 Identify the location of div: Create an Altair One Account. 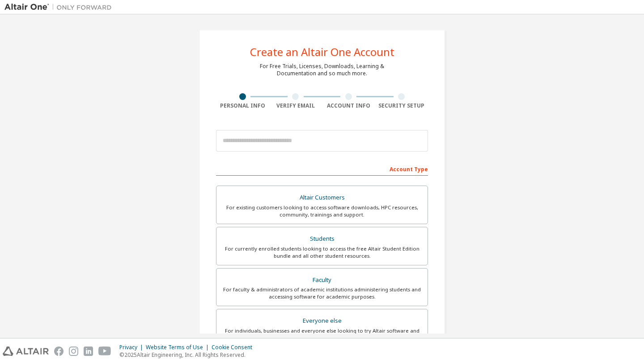
(322, 52).